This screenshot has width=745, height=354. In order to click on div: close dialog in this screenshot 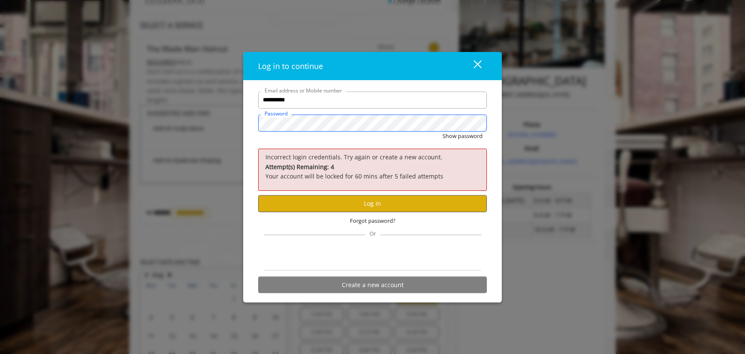, I will do `click(472, 66)`.